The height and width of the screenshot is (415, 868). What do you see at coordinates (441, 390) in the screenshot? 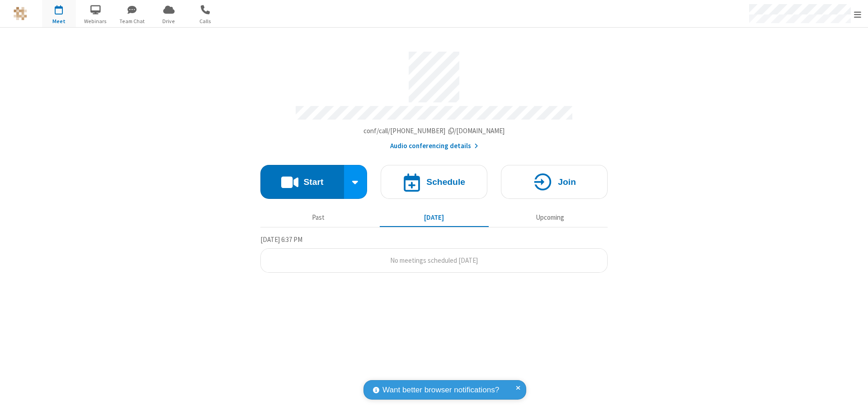
I see `span: Want better browser notifications?` at bounding box center [441, 390].